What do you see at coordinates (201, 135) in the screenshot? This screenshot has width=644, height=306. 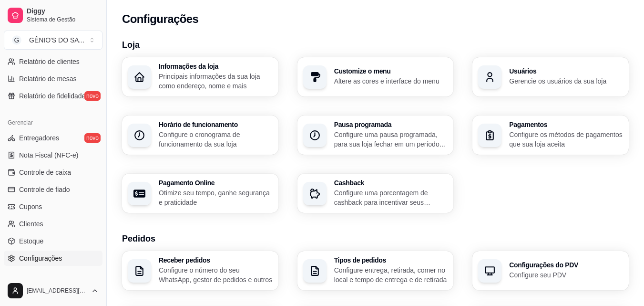 I see `button: Horário de funcionamentoConfigure o cronograma de funcionamento da sua loja` at bounding box center [201, 135].